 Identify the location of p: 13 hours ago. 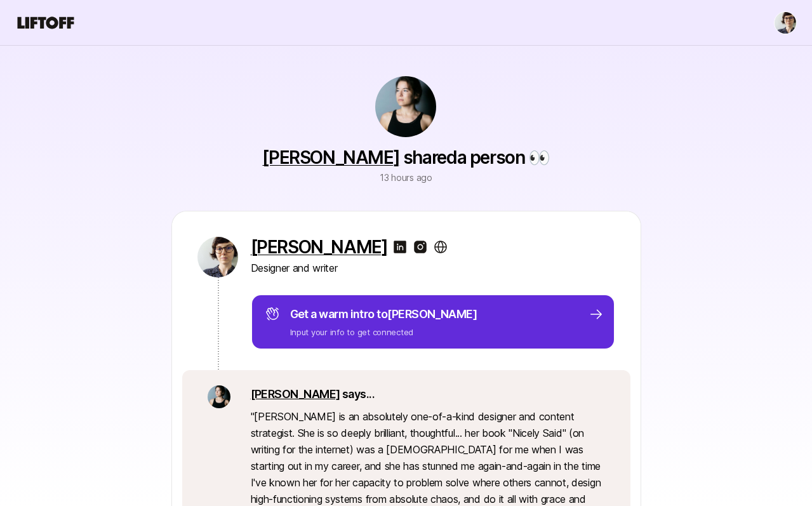
(406, 178).